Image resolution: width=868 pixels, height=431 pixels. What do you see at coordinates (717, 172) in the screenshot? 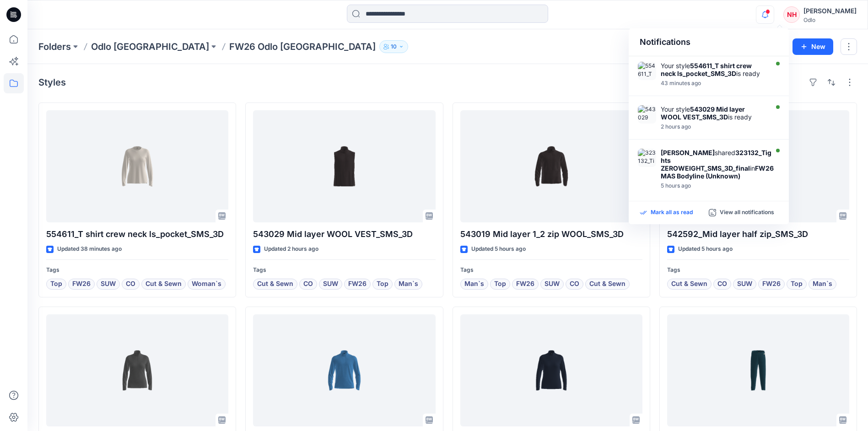
I see `strong: FW26 MAS Bodyline (Unknown)` at bounding box center [717, 172].